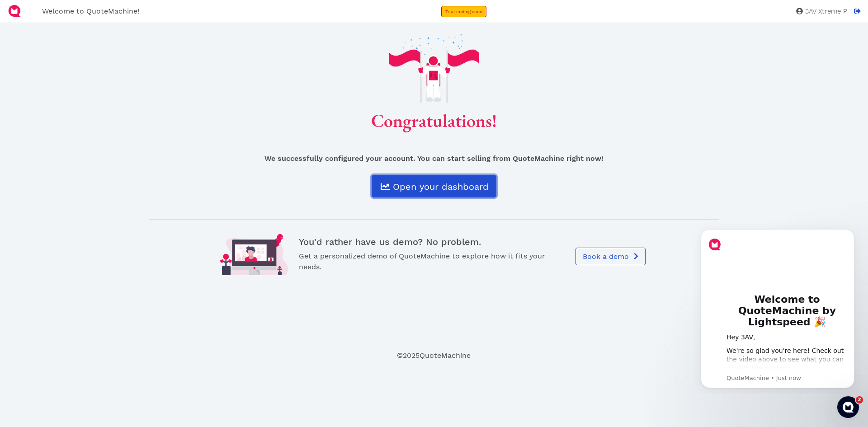 Image resolution: width=868 pixels, height=427 pixels. What do you see at coordinates (434, 158) in the screenshot?
I see `span: We successfully configured your account. You can start selling from QuoteMachine right now!` at bounding box center [434, 158].